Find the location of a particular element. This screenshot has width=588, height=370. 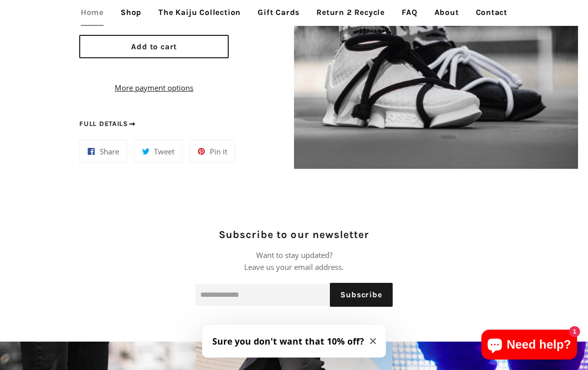

span: Add to cart is located at coordinates (154, 46).